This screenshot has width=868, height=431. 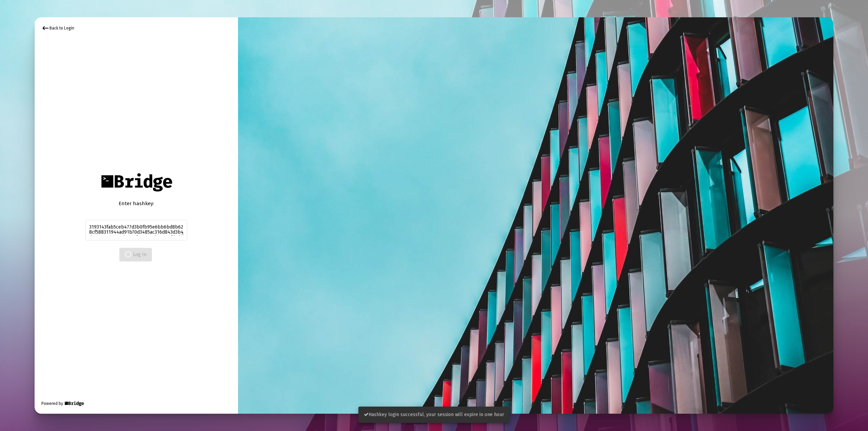 What do you see at coordinates (58, 28) in the screenshot?
I see `div: Back to Login` at bounding box center [58, 28].